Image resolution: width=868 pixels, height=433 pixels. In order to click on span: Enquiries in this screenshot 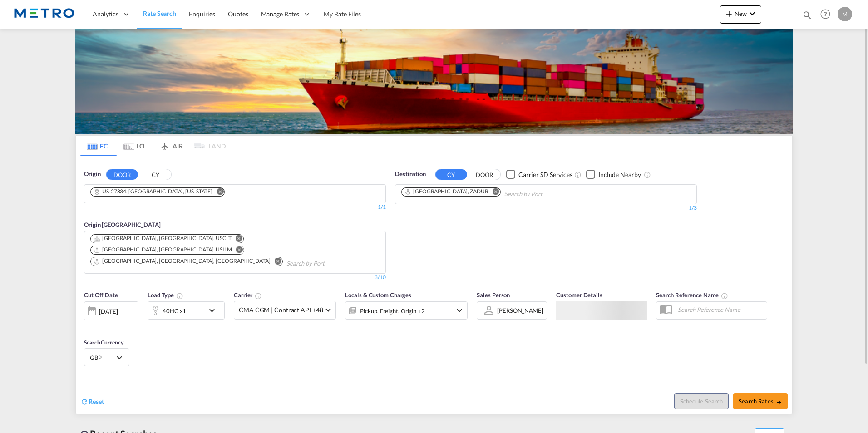, I will do `click(202, 13)`.